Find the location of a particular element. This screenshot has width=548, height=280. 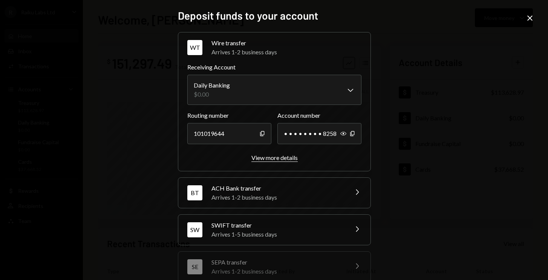

div: SEPA transfer is located at coordinates (278, 262).